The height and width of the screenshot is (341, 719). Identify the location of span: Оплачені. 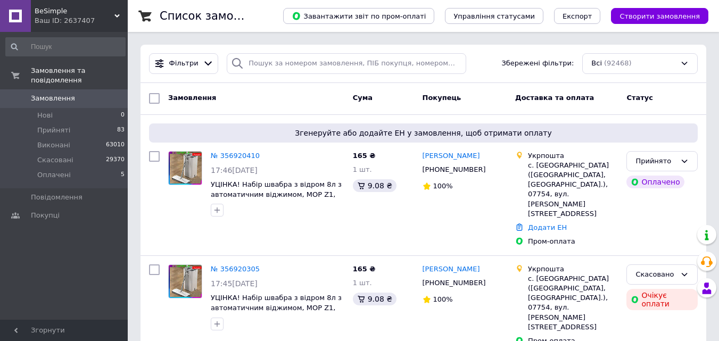
(54, 175).